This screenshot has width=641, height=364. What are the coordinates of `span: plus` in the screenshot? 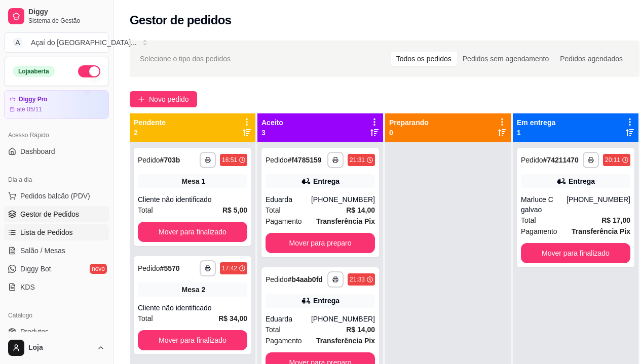 It's located at (141, 99).